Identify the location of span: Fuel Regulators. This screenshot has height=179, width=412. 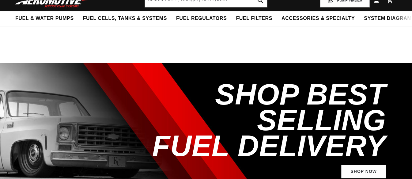
(201, 18).